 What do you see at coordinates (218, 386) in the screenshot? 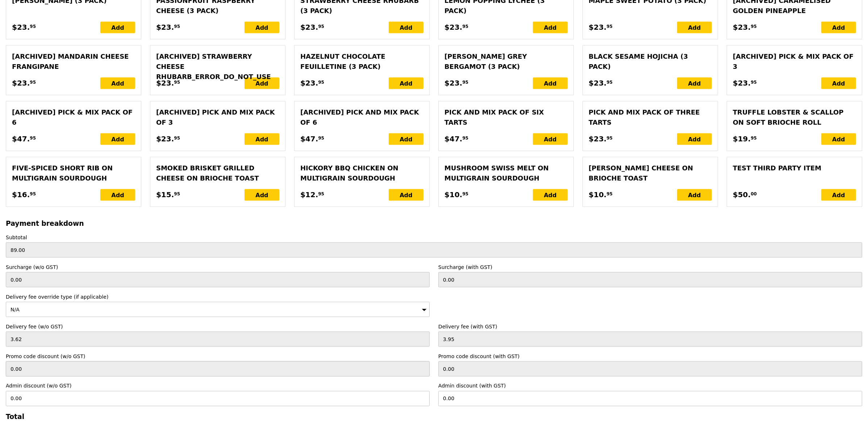
I see `label: Admin discount (w/o GST)` at bounding box center [218, 386].